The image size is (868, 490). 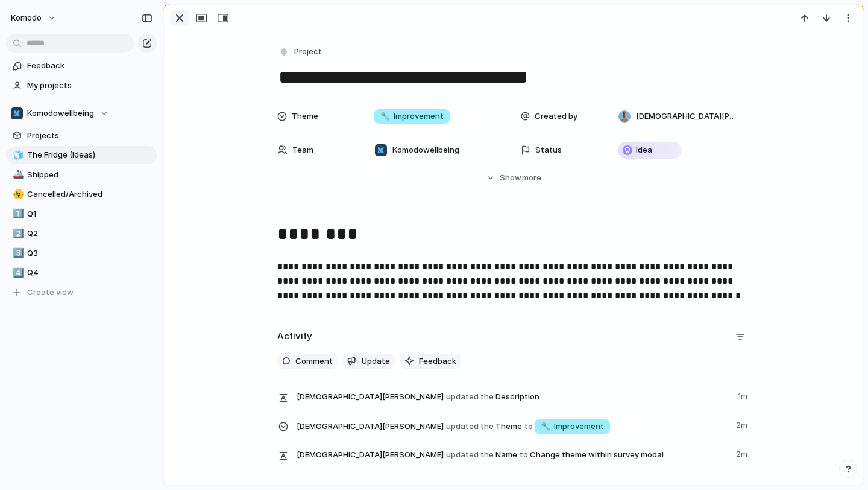 I want to click on div: 3️⃣Q3, so click(x=81, y=254).